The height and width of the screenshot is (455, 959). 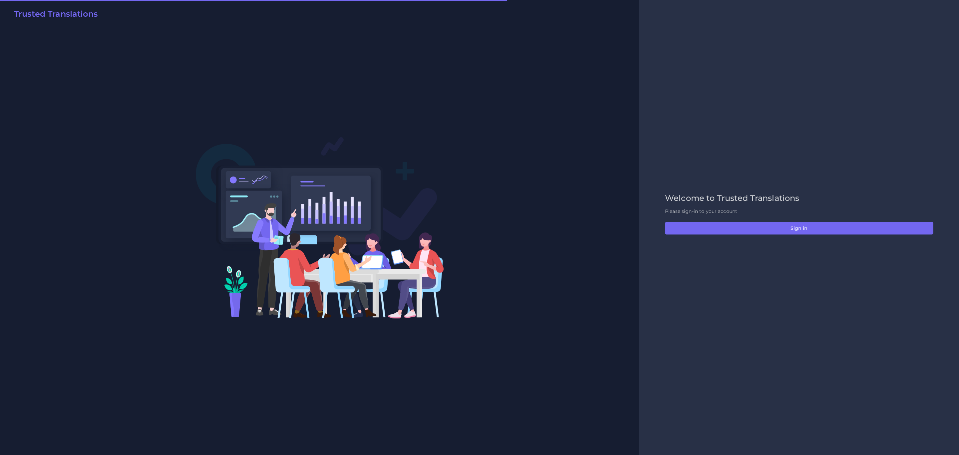 What do you see at coordinates (799, 228) in the screenshot?
I see `a: Sign in` at bounding box center [799, 228].